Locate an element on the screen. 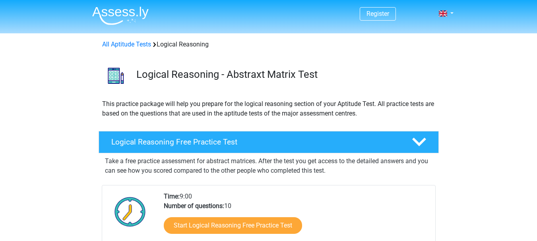 This screenshot has width=537, height=241. p: Take a free practice assessment for abstract matrices. After the test you get access to the detai... is located at coordinates (269, 166).